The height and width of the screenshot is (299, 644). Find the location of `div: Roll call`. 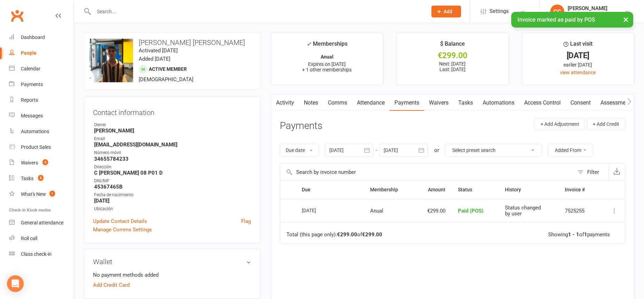

div: Roll call is located at coordinates (29, 239).